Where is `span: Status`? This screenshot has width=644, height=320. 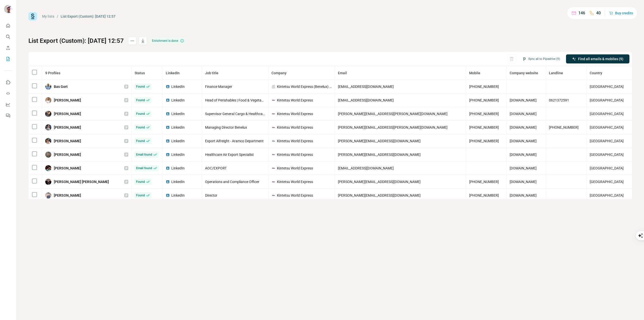
span: Status is located at coordinates (140, 73).